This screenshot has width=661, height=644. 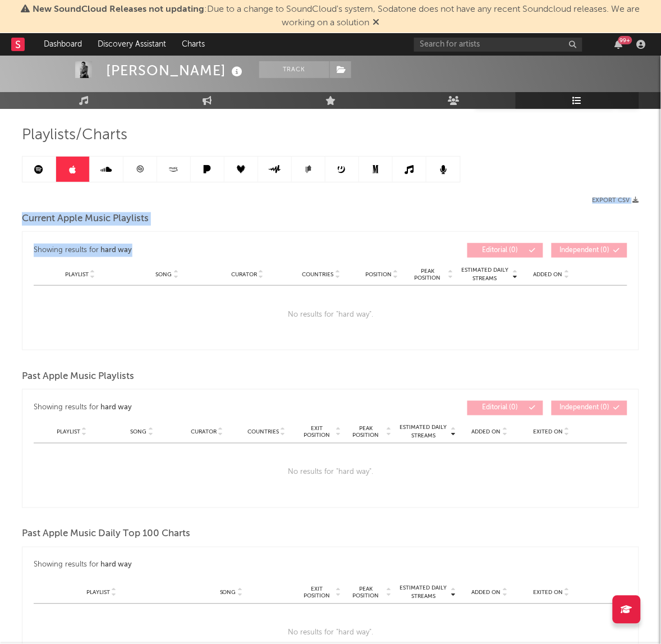 What do you see at coordinates (619, 44) in the screenshot?
I see `button: 99+` at bounding box center [619, 44].